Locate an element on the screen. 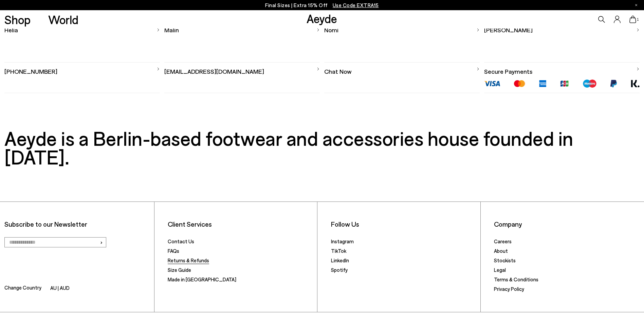  span: Nomi is located at coordinates (331, 30).